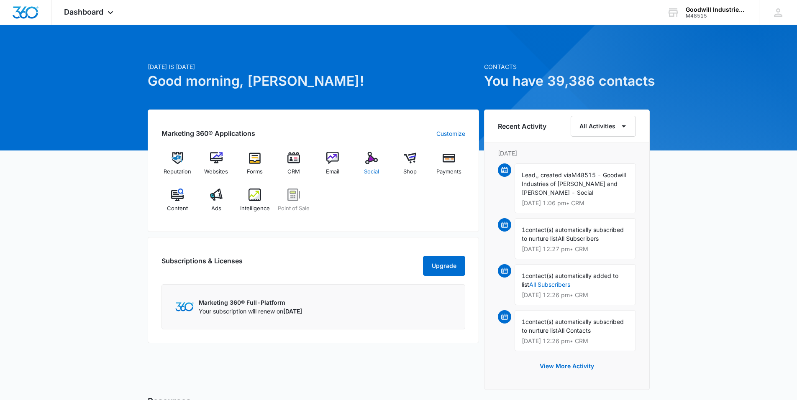 The image size is (797, 400). I want to click on a: Websites, so click(216, 167).